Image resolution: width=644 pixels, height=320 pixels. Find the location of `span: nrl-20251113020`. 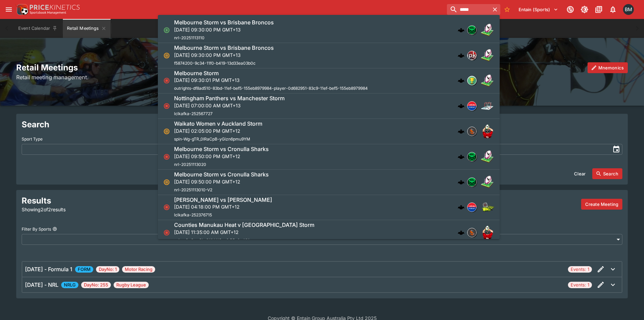

span: nrl-20251113020 is located at coordinates (190, 164).